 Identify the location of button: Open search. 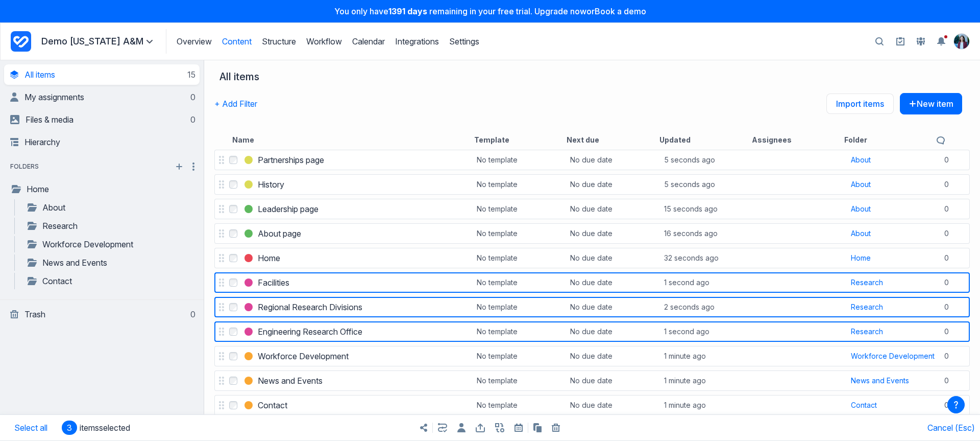
(880, 41).